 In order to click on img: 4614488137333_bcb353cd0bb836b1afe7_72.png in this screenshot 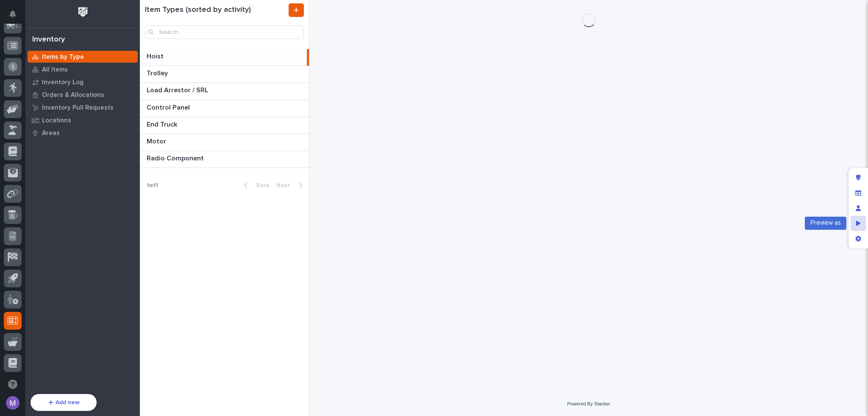, I will do `click(25, 138)`.